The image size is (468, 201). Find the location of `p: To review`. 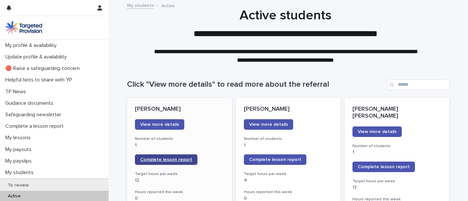

p: To review is located at coordinates (18, 186).